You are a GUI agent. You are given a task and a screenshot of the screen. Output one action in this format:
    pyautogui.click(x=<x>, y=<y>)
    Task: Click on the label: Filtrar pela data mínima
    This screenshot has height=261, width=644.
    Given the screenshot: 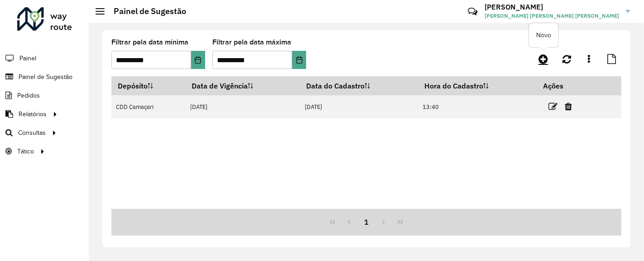 What is the action you would take?
    pyautogui.click(x=149, y=42)
    